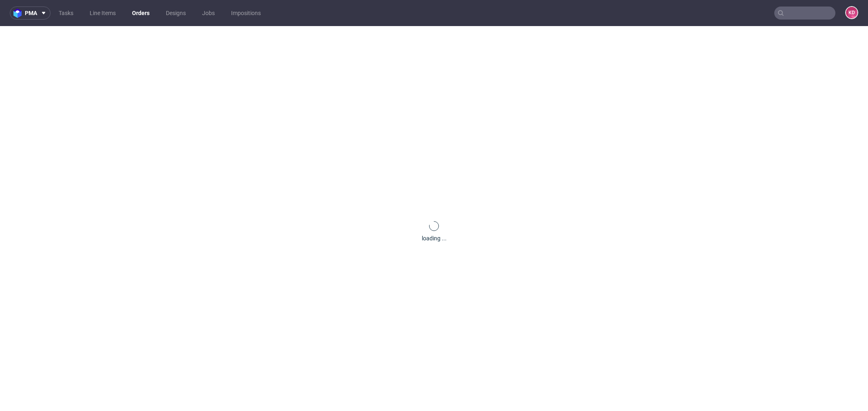  Describe the element at coordinates (19, 13) in the screenshot. I see `img: logo` at that location.